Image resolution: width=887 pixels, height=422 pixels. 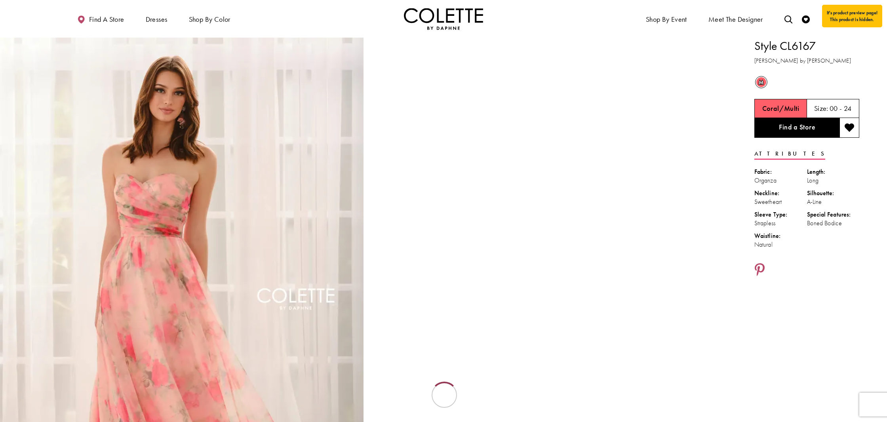 I want to click on button: Add to wishlist, so click(x=849, y=128).